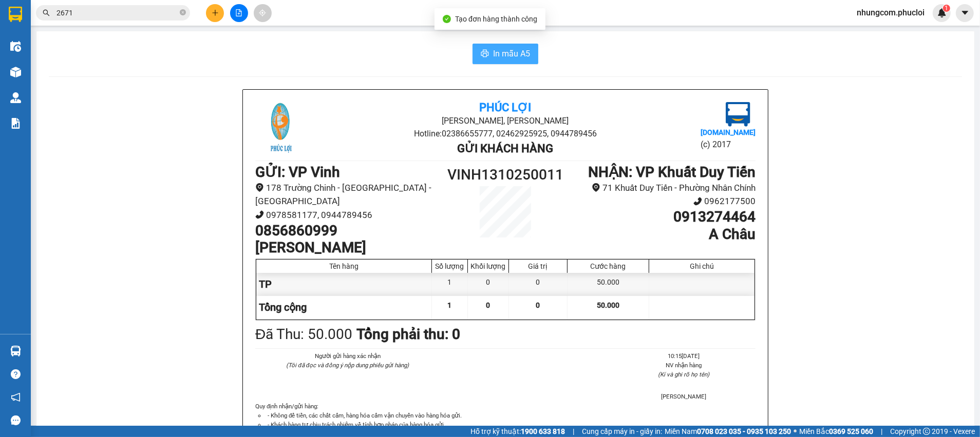  I want to click on div: Đã Thu : 50.000, so click(303, 335).